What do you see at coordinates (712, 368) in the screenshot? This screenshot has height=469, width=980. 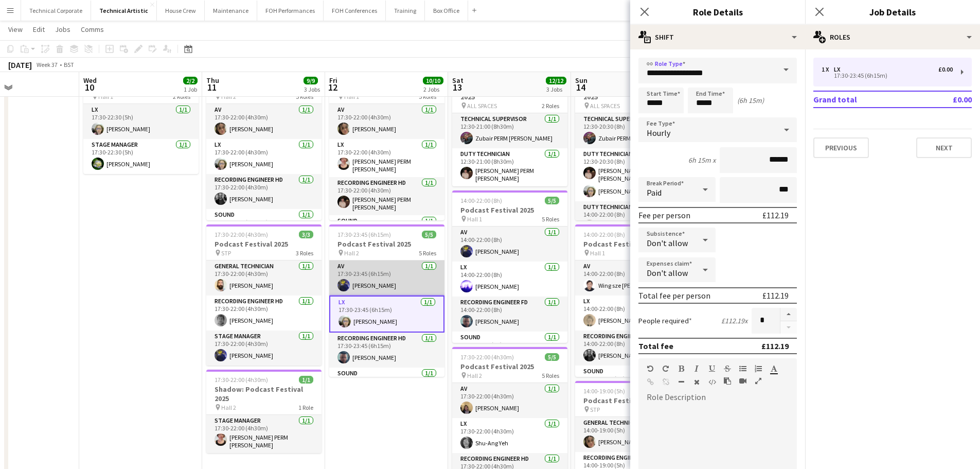 I see `button: Underline` at bounding box center [712, 368].